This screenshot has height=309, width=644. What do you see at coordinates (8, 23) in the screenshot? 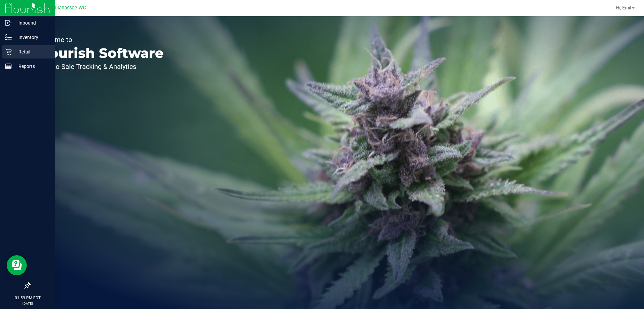
I see `inline-svg: Inbound` at bounding box center [8, 23].